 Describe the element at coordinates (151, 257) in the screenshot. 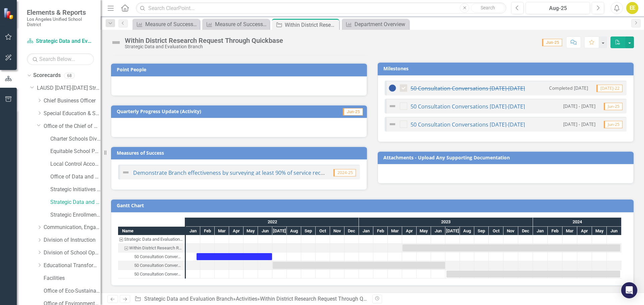

I see `div: 50 Consultation Conversations 2021-2022` at that location.